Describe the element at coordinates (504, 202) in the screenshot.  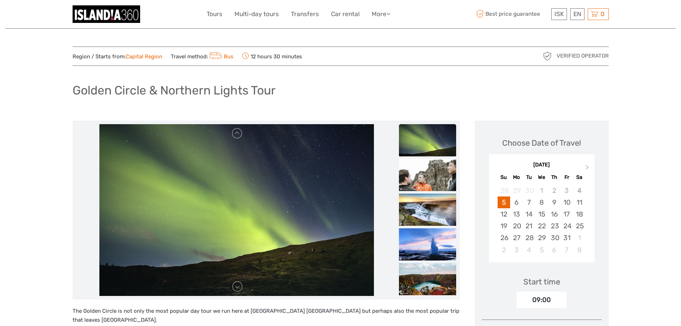
I see `div: Choose Sunday, October 5th, 2025` at that location.